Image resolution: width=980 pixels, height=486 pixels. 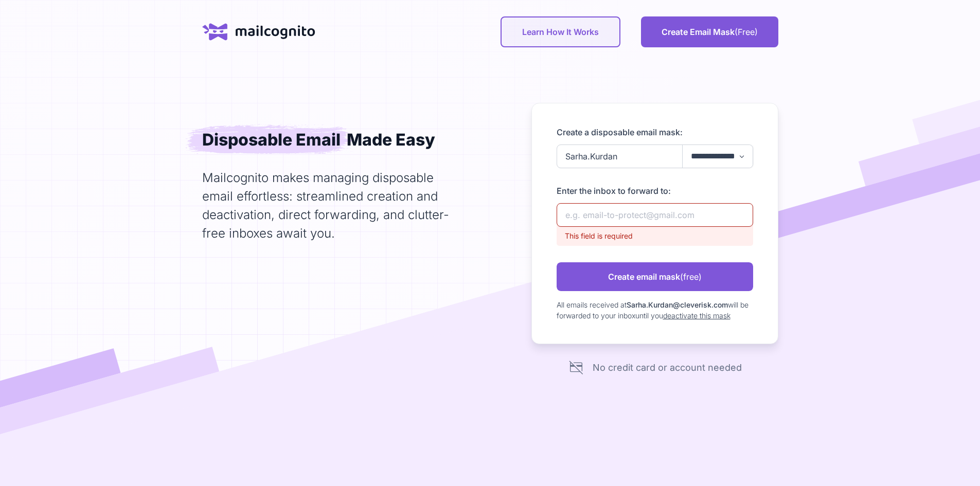 I want to click on span: Sarha .com, so click(x=677, y=304).